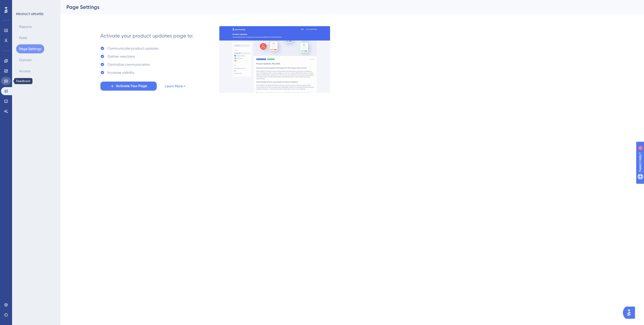  I want to click on a: Learn More >, so click(175, 86).